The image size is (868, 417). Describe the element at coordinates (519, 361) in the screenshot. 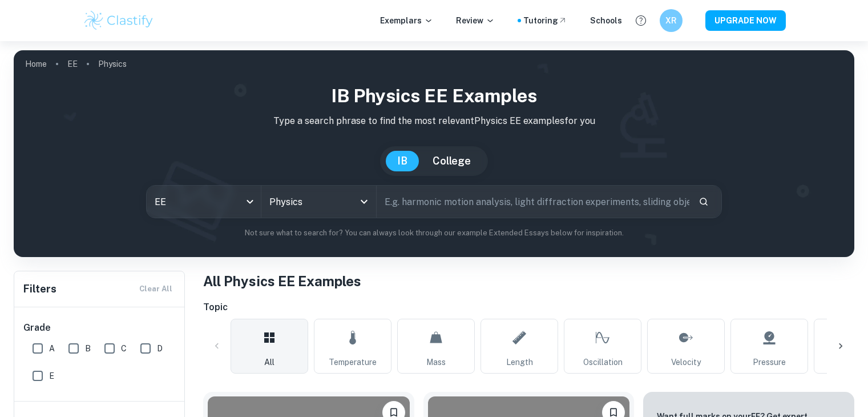

I see `span: Length` at that location.